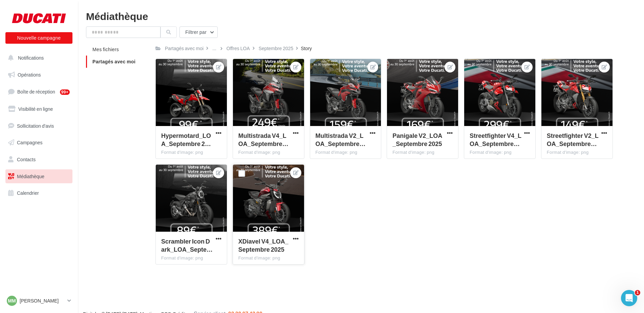 The image size is (644, 313). I want to click on button: Nouvelle campagne, so click(39, 38).